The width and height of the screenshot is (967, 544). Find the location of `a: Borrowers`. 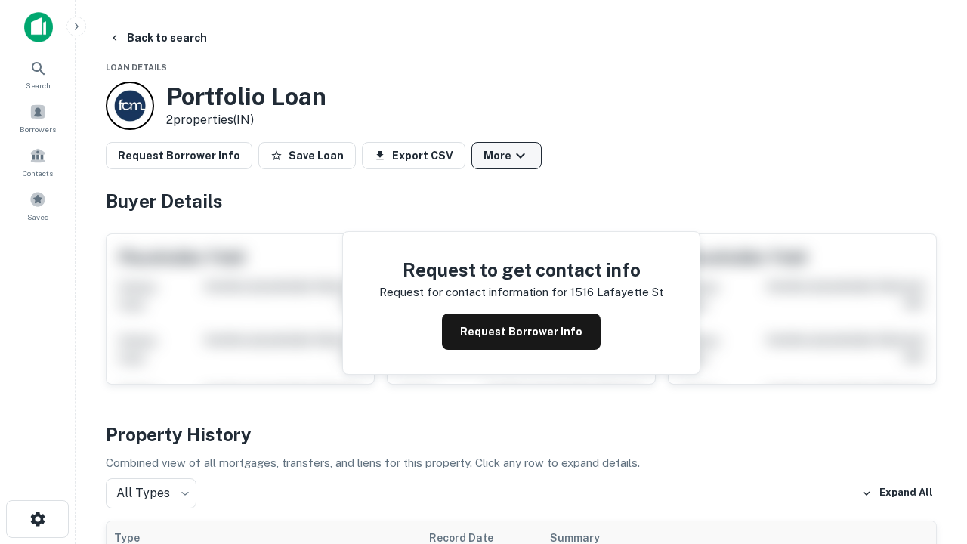

a: Borrowers is located at coordinates (38, 118).